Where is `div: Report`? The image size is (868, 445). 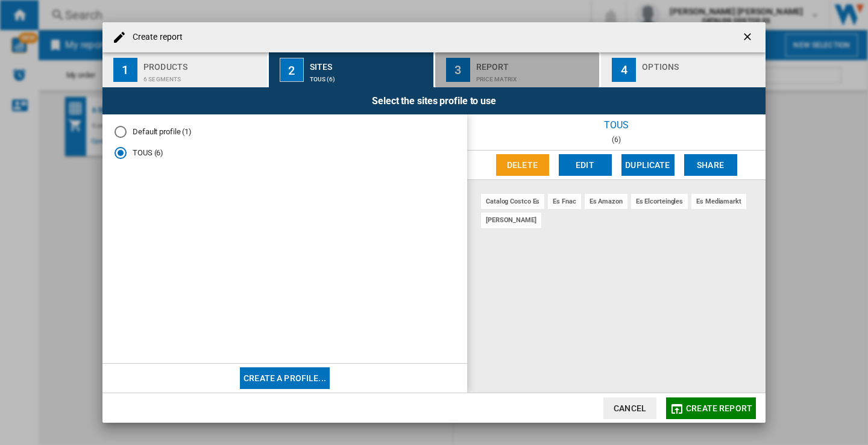
div: Report is located at coordinates (535, 63).